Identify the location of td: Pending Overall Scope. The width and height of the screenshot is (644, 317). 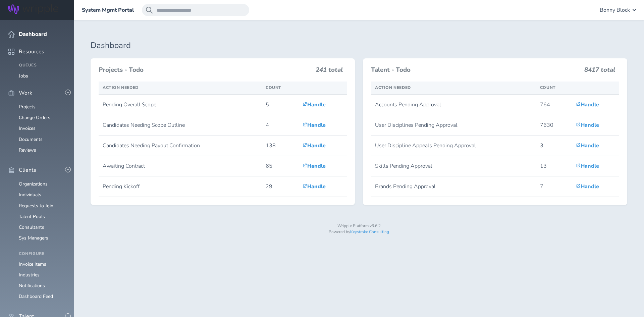
(180, 105).